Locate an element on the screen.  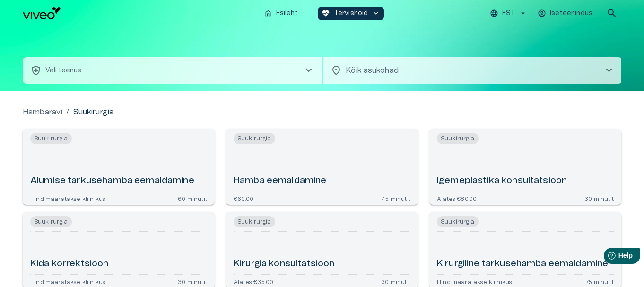
p: 45 minutit is located at coordinates (395, 199).